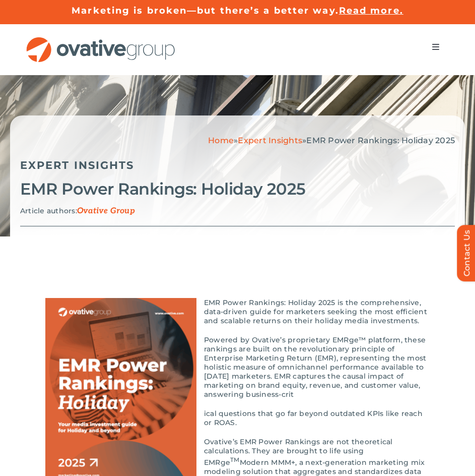  Describe the element at coordinates (238, 312) in the screenshot. I see `p: EMR Power Rankings: Holiday 2025 is the comprehensive, data-driven guide for marketers seeking th...` at that location.